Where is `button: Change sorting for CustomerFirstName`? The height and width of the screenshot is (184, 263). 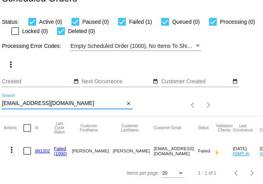
button: Change sorting for CustomerFirstName is located at coordinates (89, 128).